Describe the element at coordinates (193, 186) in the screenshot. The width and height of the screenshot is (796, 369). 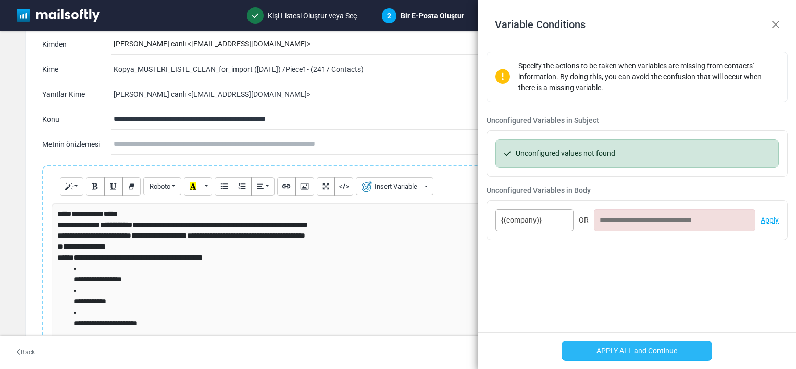
I see `button: Recent Color` at that location.